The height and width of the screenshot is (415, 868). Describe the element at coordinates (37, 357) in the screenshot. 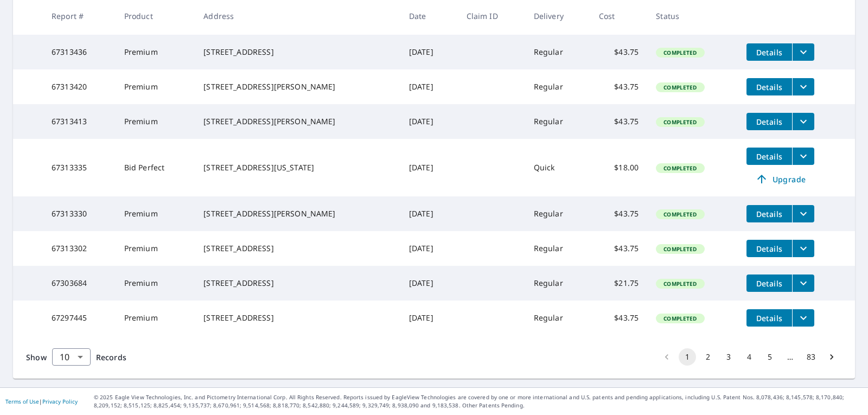

I see `span: Show` at that location.